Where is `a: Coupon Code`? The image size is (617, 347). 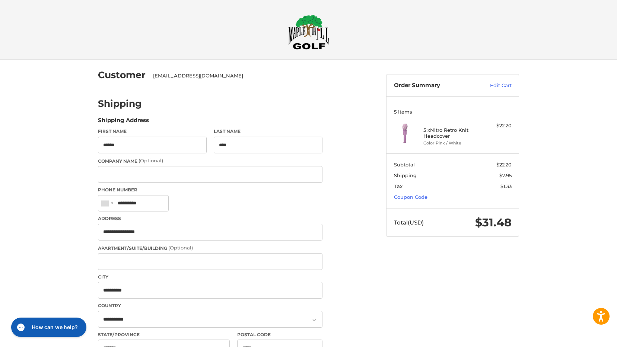 a: Coupon Code is located at coordinates (411, 197).